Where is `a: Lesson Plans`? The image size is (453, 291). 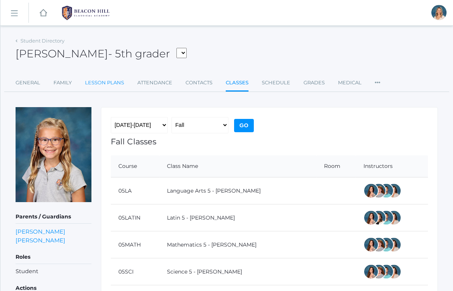
a: Lesson Plans is located at coordinates (104, 83).